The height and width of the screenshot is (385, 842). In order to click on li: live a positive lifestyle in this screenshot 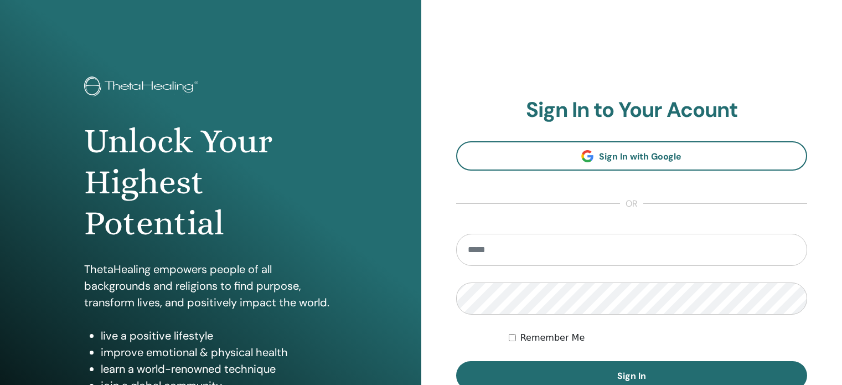, I will do `click(219, 336)`.